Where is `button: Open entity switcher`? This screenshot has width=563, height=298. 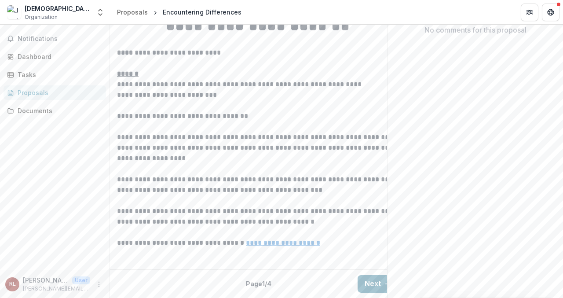
button: Open entity switcher is located at coordinates (100, 12).